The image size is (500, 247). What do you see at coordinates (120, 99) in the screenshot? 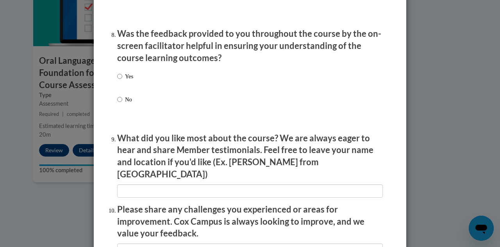
I see `input: No` at bounding box center [120, 99].